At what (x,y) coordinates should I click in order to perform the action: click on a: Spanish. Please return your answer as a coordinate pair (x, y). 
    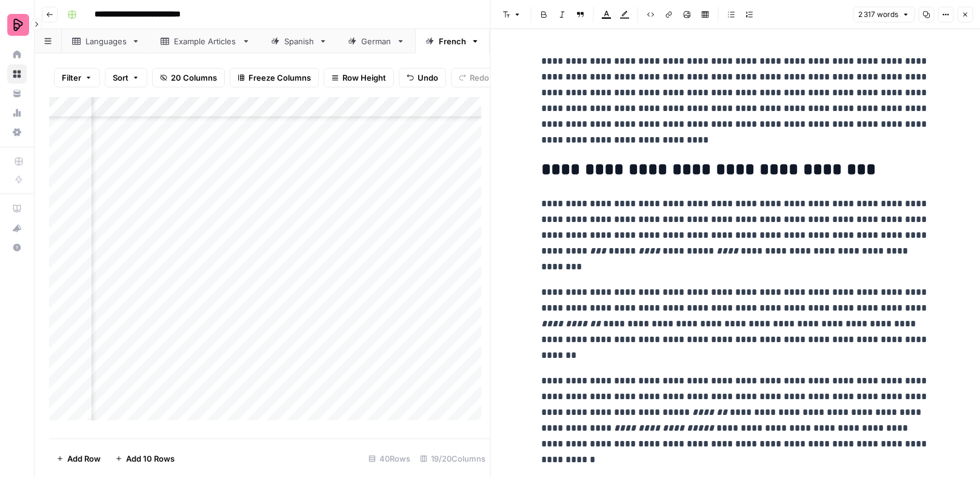
    Looking at the image, I should click on (299, 41).